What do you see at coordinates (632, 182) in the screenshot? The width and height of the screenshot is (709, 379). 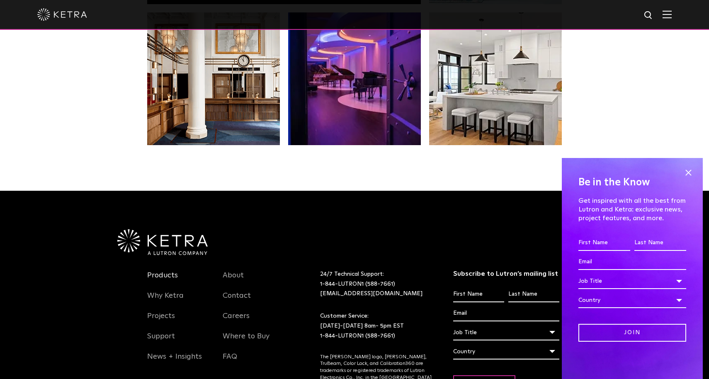 I see `h4: Be in the Know` at bounding box center [632, 182].